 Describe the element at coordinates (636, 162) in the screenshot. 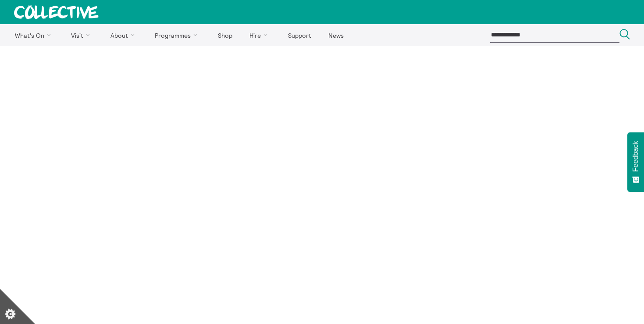

I see `button: Feedback - Show survey` at that location.